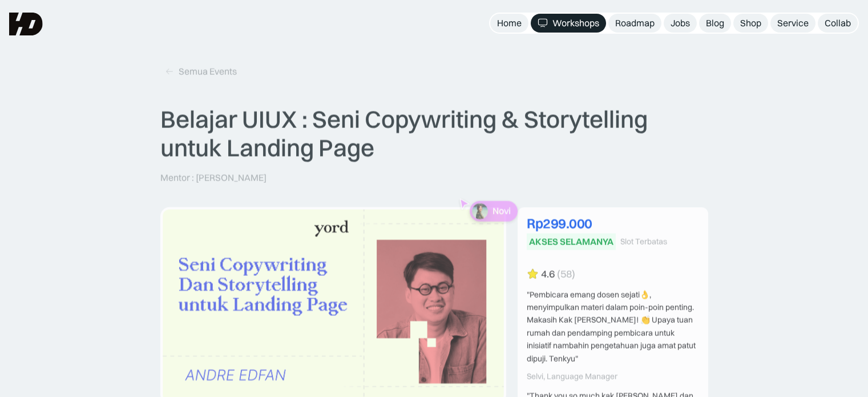 Image resolution: width=868 pixels, height=397 pixels. I want to click on a: Service, so click(793, 23).